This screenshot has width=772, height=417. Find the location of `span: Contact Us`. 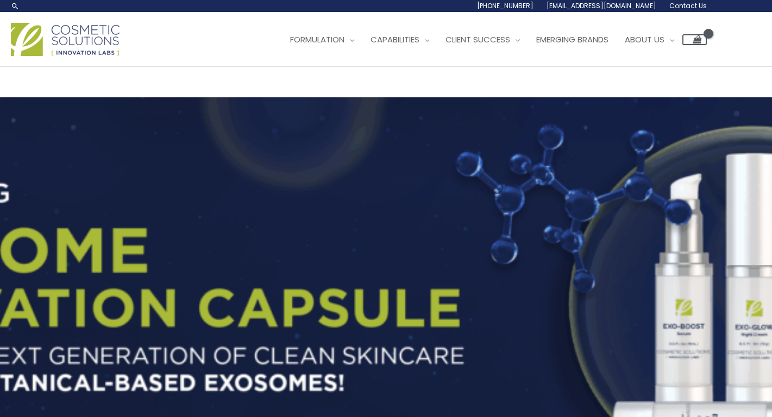

span: Contact Us is located at coordinates (688, 5).